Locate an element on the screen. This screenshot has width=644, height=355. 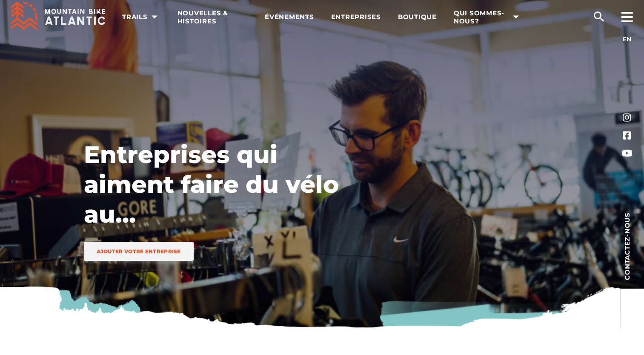
span: Nouvelles & Histoires is located at coordinates (213, 17).